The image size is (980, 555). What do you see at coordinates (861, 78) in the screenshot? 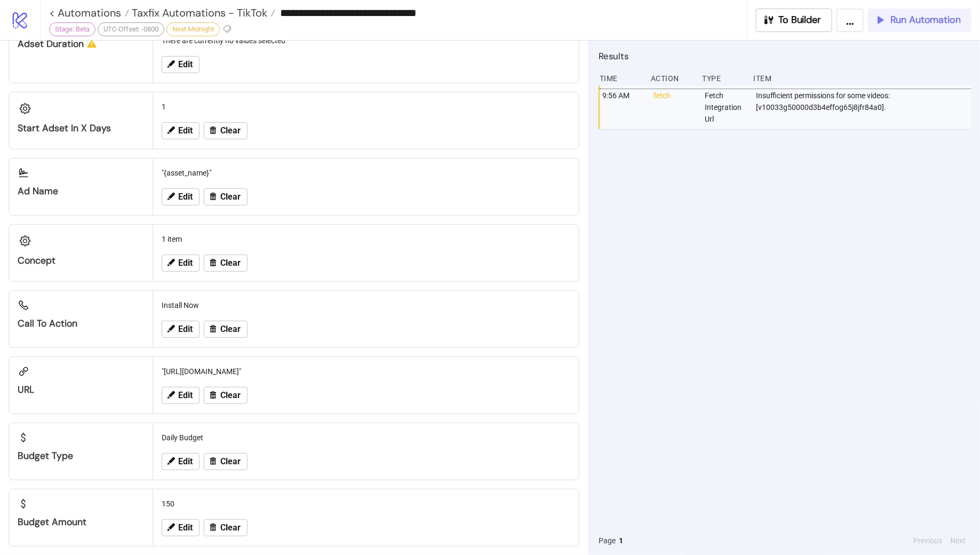
I see `div: Item` at bounding box center [861, 78].